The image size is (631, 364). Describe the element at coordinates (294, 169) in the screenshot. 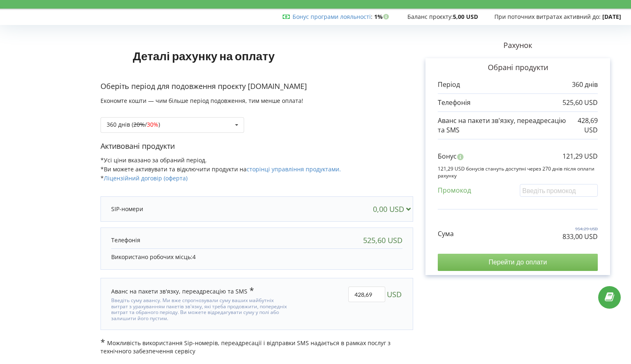

I see `a: сторінці управління продуктами.` at that location.